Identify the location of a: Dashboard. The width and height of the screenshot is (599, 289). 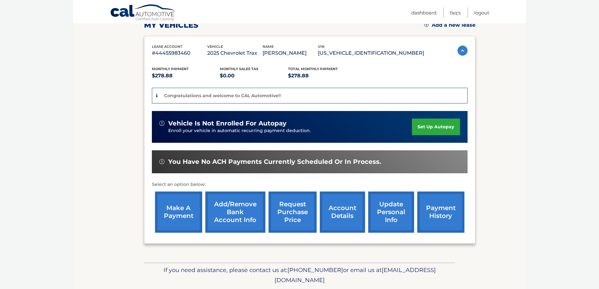
(424, 13).